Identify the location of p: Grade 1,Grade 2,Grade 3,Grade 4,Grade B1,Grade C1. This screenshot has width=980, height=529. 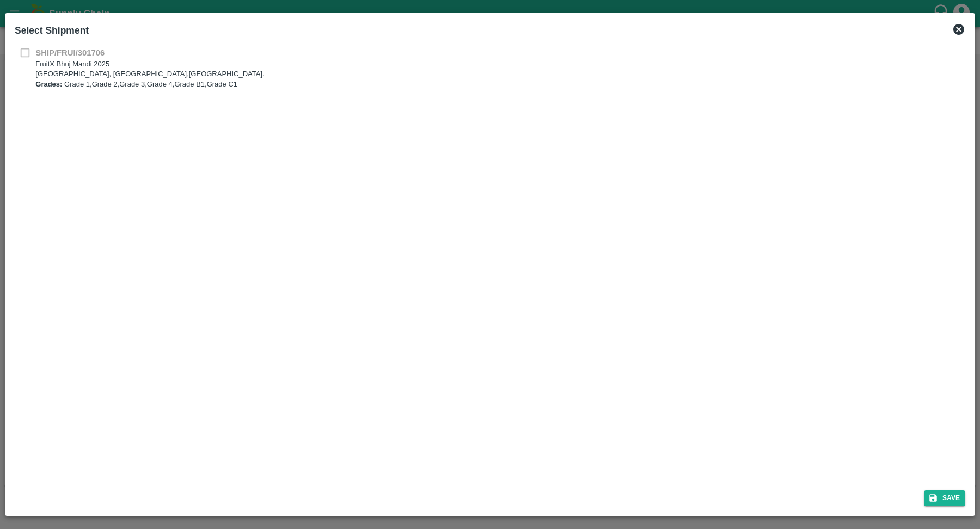
(150, 84).